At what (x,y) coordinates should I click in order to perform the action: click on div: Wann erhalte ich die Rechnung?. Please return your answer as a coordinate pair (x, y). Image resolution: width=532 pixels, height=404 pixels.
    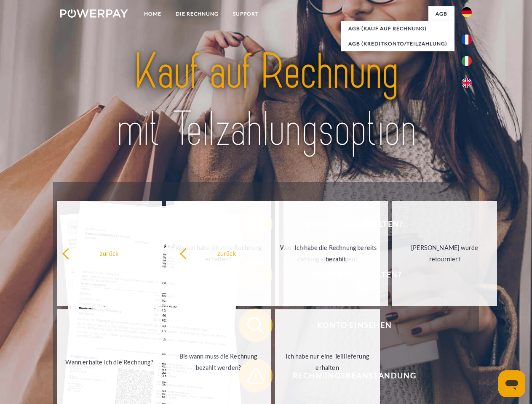
    Looking at the image, I should click on (109, 362).